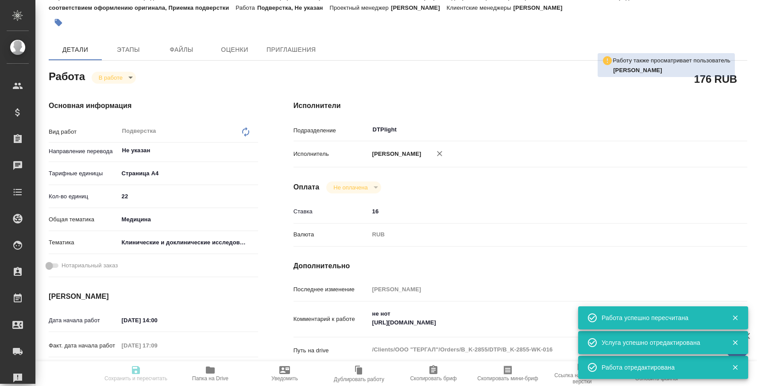 The width and height of the screenshot is (757, 386). What do you see at coordinates (153, 106) in the screenshot?
I see `h4: Основная информация` at bounding box center [153, 106].